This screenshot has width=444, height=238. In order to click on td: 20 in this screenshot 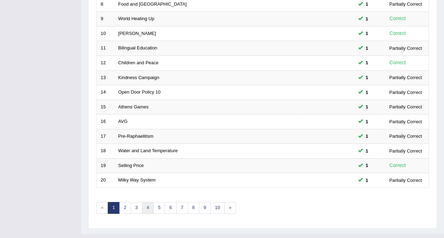, I will do `click(106, 180)`.